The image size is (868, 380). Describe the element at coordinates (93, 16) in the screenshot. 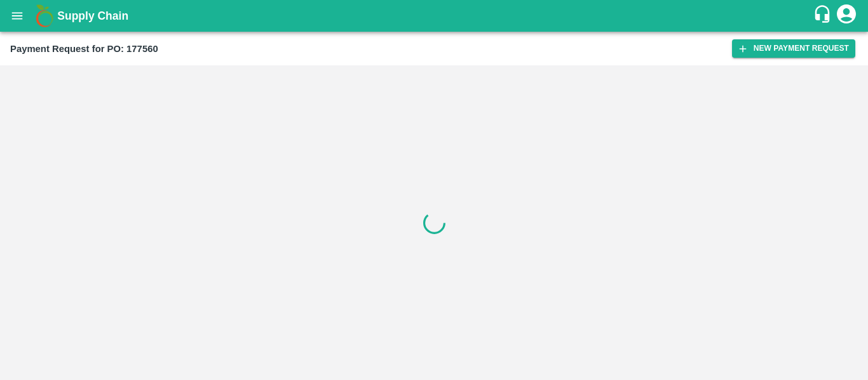

I see `b: Supply Chain` at that location.